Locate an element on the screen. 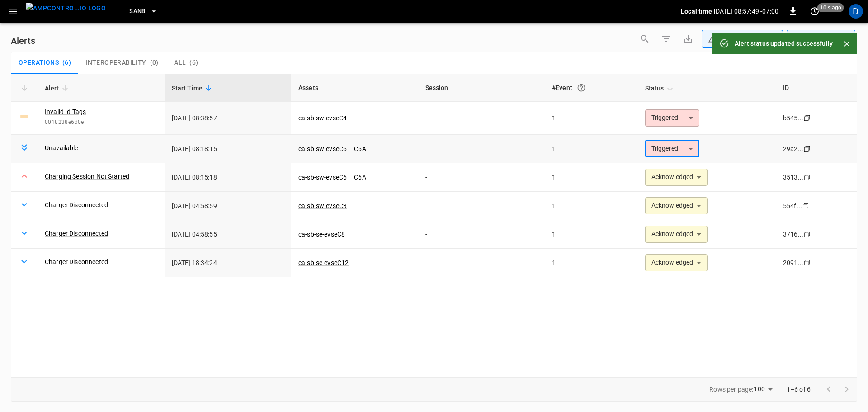 Image resolution: width=868 pixels, height=412 pixels. div: Last 24 hrs is located at coordinates (829, 39).